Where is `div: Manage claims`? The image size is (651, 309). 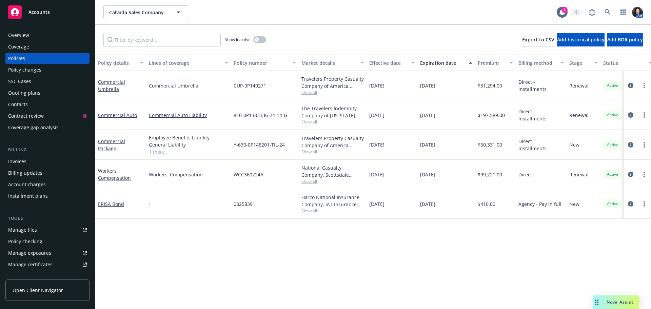 div: Manage claims is located at coordinates (25, 276).